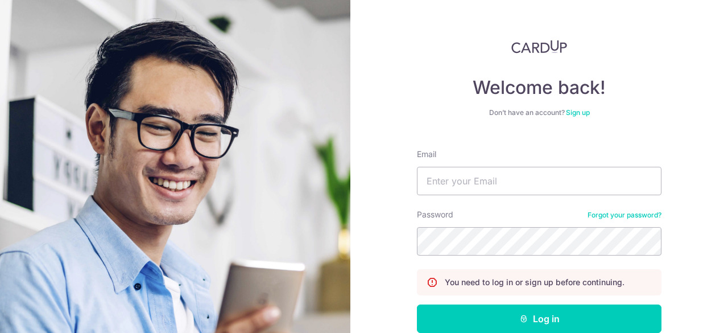 This screenshot has height=333, width=728. I want to click on a: Forgot your password?, so click(625, 215).